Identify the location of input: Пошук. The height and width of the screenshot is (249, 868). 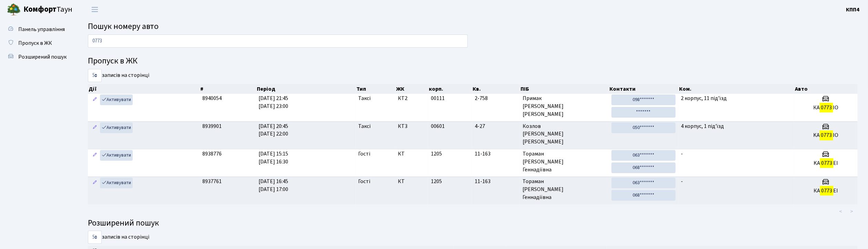
(278, 41).